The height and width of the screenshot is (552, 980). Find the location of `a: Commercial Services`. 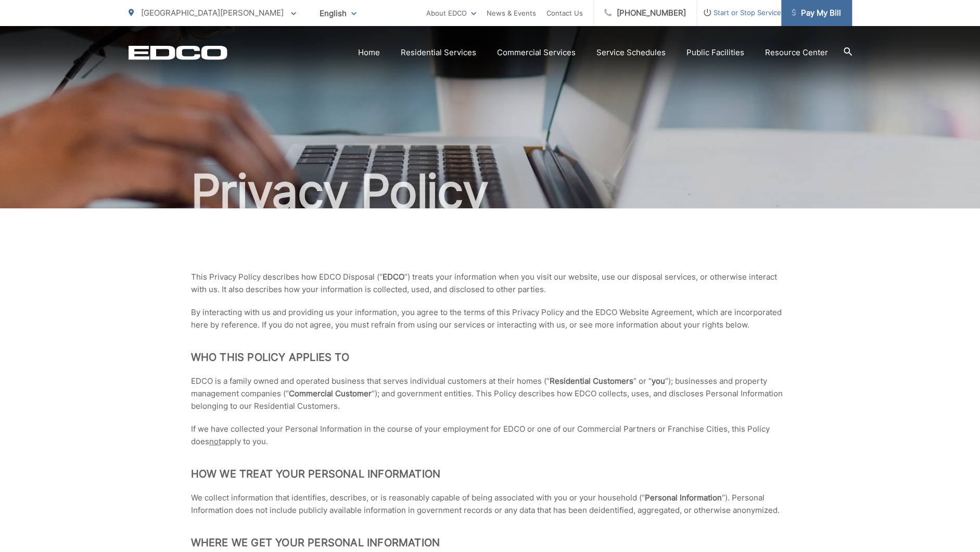

a: Commercial Services is located at coordinates (536, 53).